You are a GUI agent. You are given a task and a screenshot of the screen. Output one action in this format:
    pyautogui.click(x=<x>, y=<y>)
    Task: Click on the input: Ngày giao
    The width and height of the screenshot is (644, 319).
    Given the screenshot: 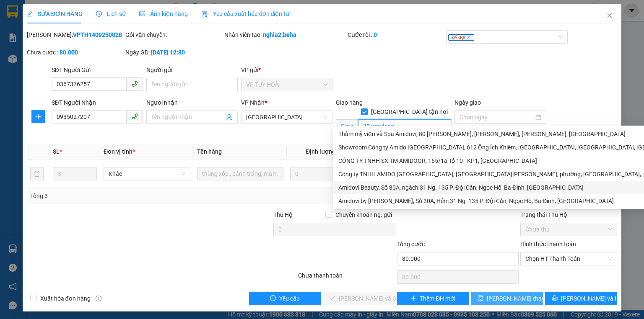 What is the action you would take?
    pyautogui.click(x=497, y=117)
    